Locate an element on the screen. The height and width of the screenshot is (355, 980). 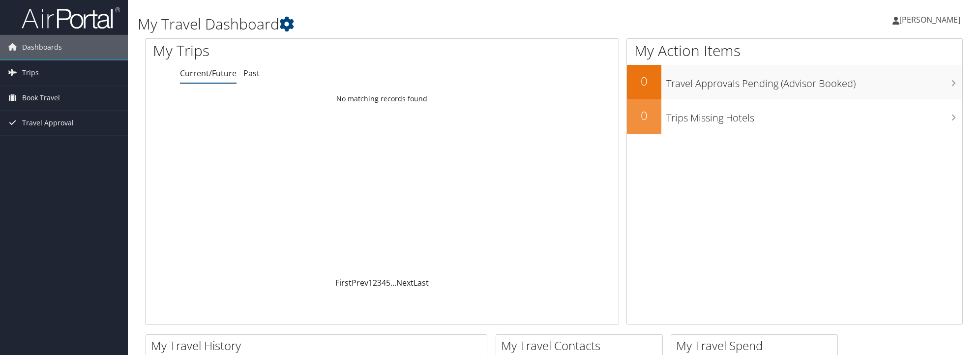
span: Dashboards is located at coordinates (42, 48).